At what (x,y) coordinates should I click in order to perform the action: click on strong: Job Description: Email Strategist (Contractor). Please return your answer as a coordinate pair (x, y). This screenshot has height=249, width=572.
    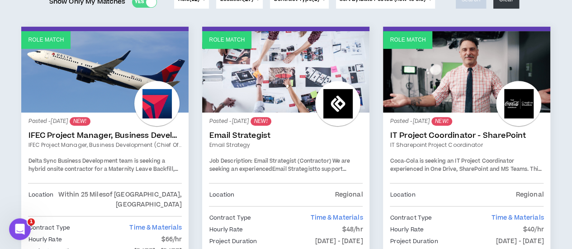
    Looking at the image, I should click on (270, 161).